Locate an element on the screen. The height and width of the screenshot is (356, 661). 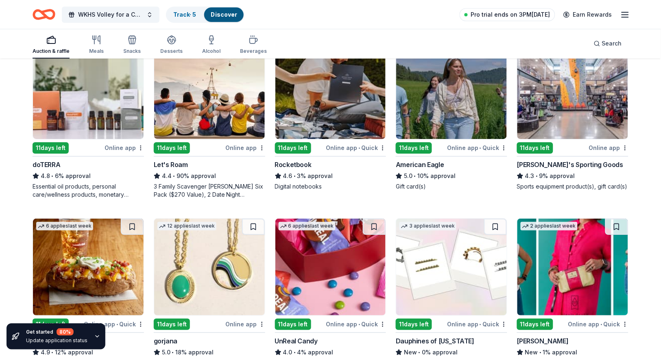
span: 5.0 is located at coordinates (408, 176).